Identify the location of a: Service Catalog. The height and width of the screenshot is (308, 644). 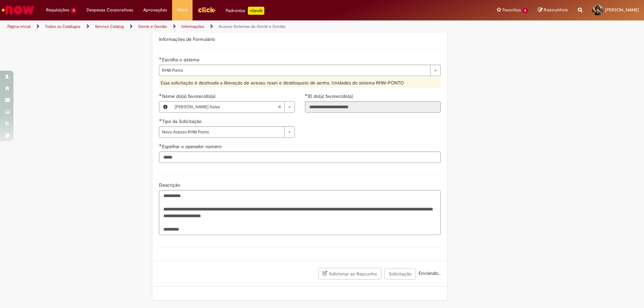
(110, 27).